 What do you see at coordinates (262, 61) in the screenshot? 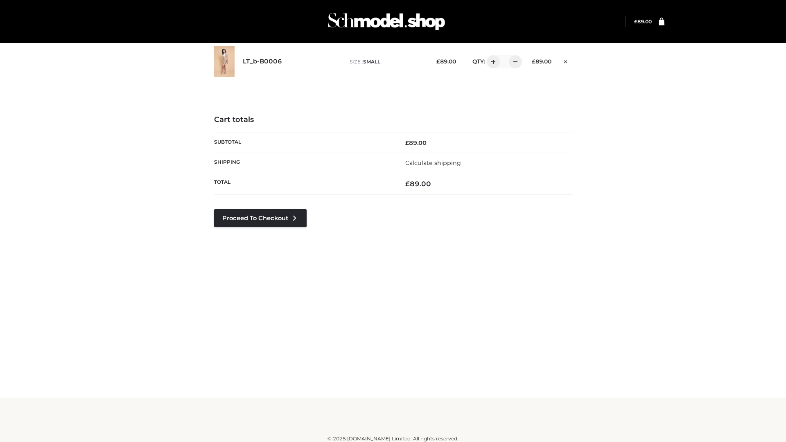
I see `a: LT_b-B0006` at bounding box center [262, 61].